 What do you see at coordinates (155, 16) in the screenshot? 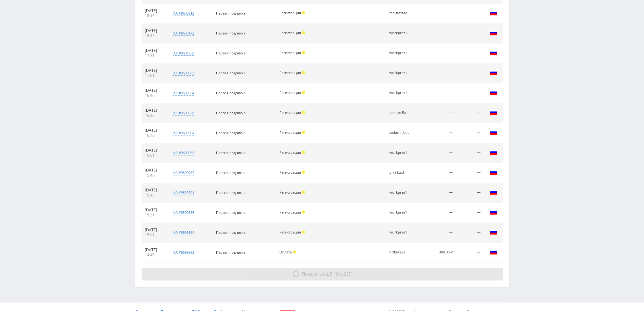
I see `div: 18:46` at bounding box center [155, 16].